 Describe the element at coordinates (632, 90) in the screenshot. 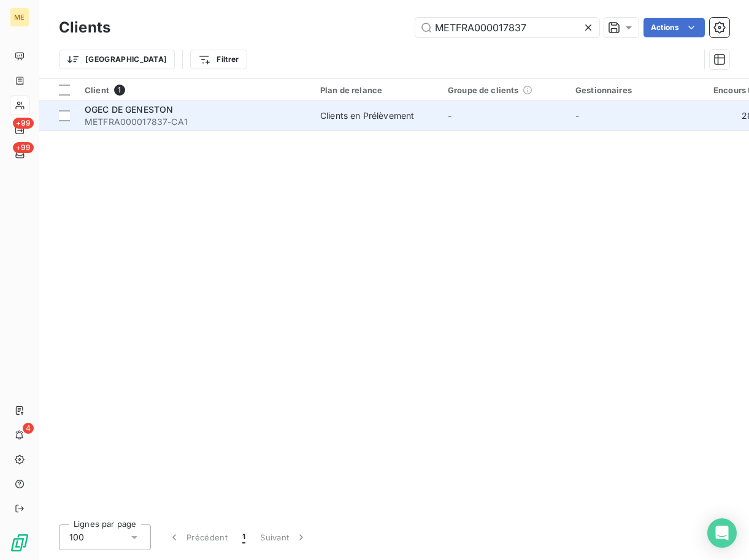

I see `div: Gestionnaires` at that location.